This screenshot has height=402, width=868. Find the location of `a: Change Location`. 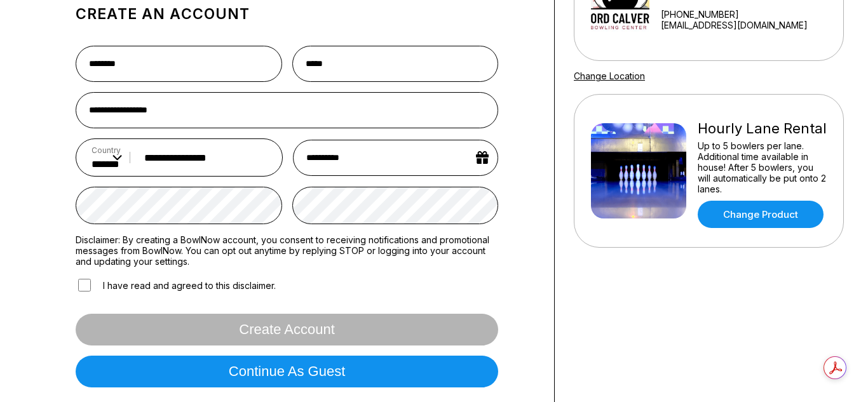

a: Change Location is located at coordinates (609, 76).